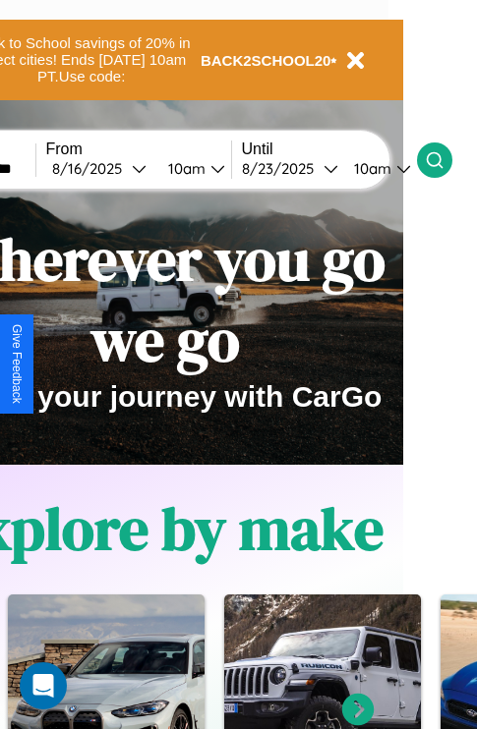 This screenshot has width=477, height=729. What do you see at coordinates (329, 149) in the screenshot?
I see `label: Until` at bounding box center [329, 149].